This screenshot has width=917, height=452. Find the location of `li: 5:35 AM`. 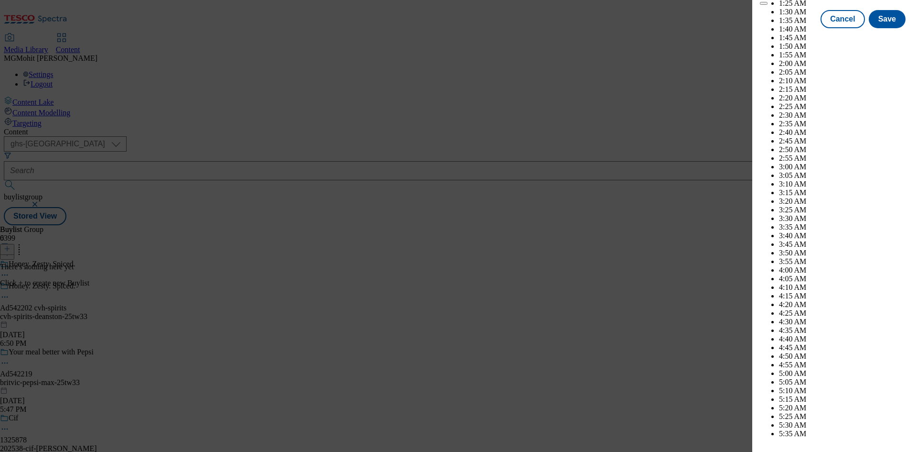

li: 5:35 AM is located at coordinates (844, 433).